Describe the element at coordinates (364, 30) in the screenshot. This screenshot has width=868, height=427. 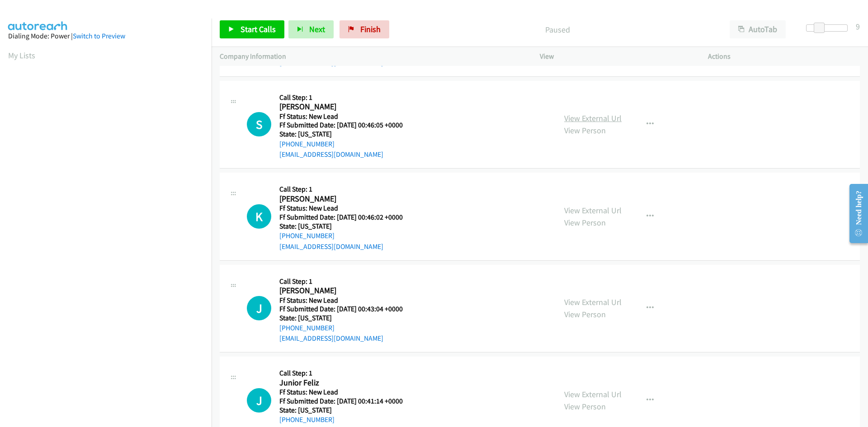
I see `a: Finish` at that location.